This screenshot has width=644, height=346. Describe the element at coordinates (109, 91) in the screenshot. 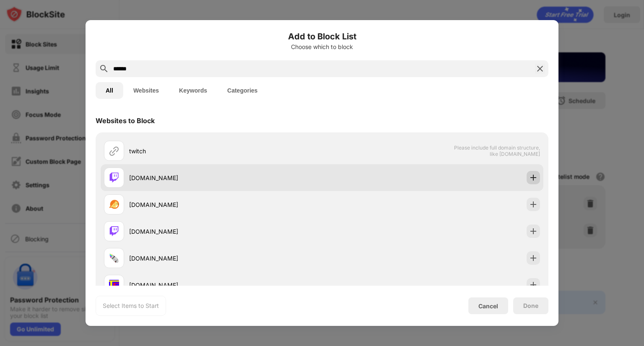

I see `button: All` at that location.